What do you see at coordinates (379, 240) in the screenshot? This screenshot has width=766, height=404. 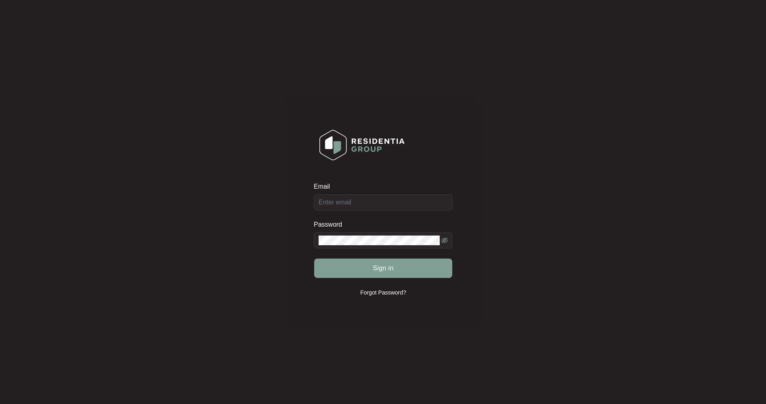 I see `input: Password` at bounding box center [379, 240].